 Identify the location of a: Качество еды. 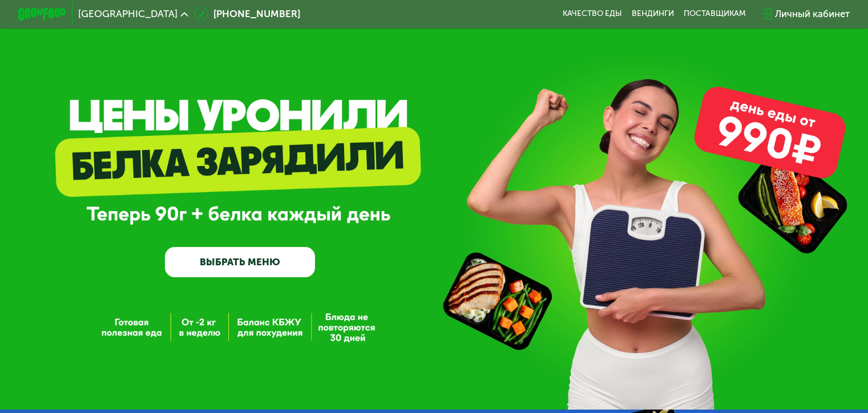
(593, 13).